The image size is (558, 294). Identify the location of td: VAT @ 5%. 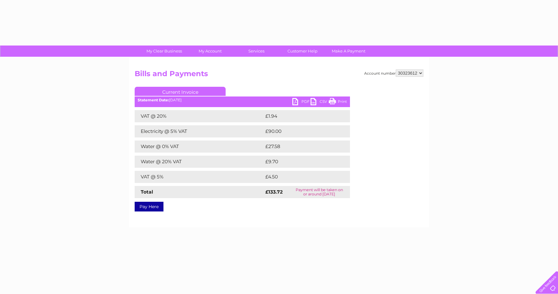
(199, 177).